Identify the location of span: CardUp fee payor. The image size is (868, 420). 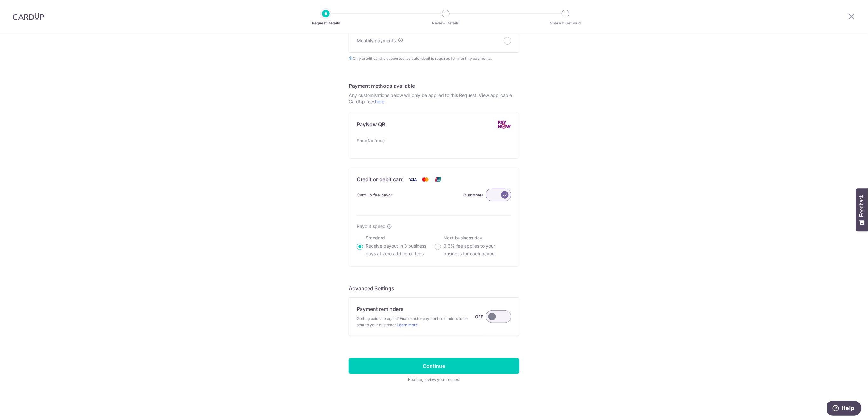
(375, 195).